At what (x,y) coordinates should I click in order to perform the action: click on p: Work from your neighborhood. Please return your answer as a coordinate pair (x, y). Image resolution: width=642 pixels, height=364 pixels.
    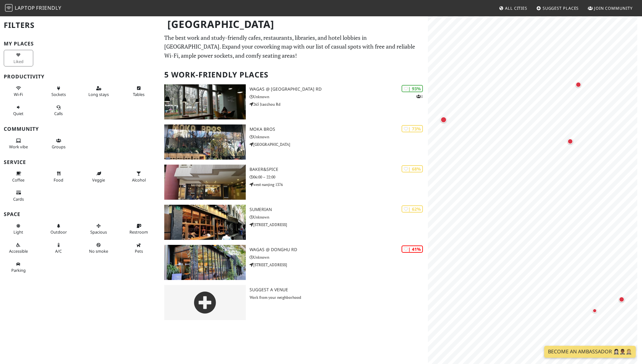
    Looking at the image, I should click on (339, 297).